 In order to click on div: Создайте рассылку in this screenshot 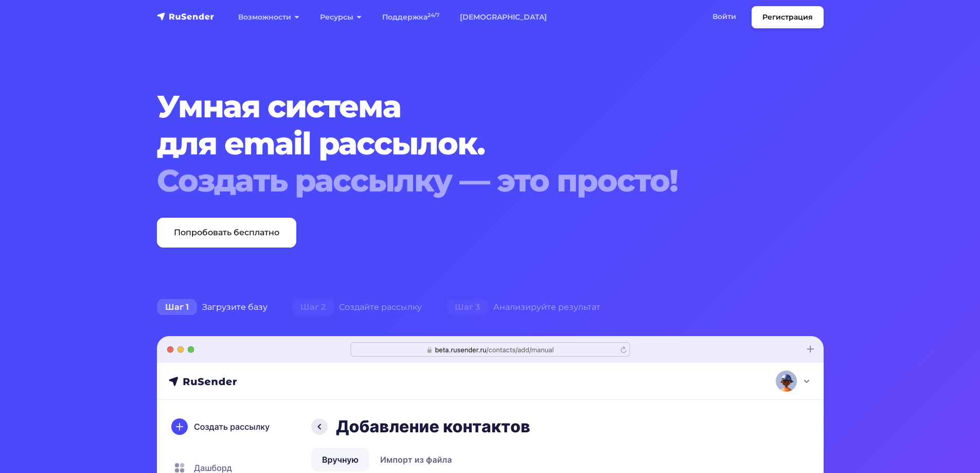, I will do `click(357, 307)`.